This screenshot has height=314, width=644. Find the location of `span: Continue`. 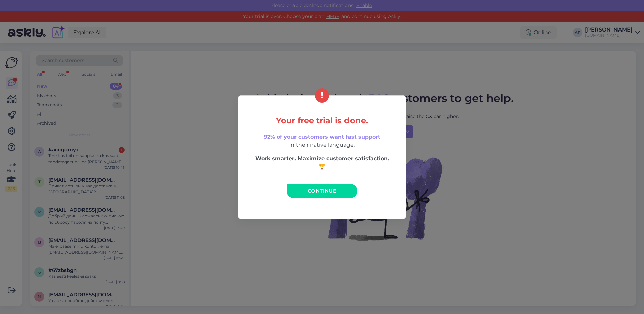

span: Continue is located at coordinates (322, 191).